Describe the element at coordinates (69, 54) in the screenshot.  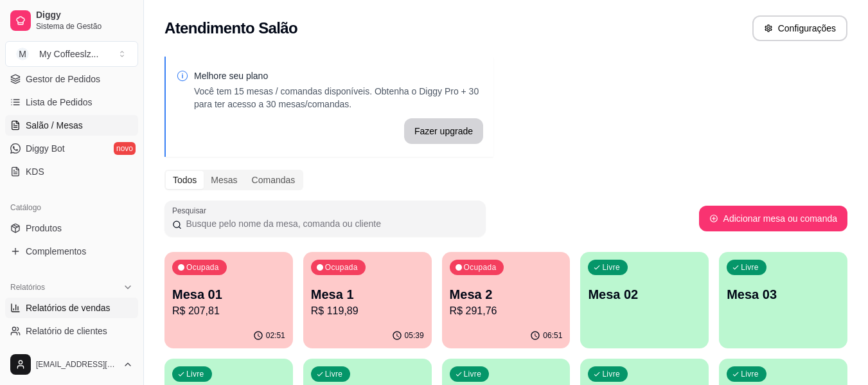
I see `div: My Coffeeslz ...` at that location.